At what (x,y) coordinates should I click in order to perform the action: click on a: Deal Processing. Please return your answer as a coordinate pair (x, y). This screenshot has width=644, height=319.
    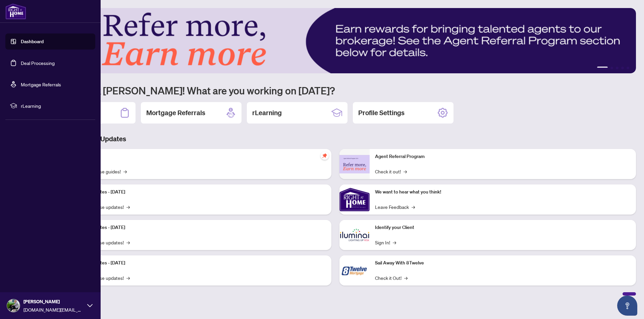
    Looking at the image, I should click on (38, 63).